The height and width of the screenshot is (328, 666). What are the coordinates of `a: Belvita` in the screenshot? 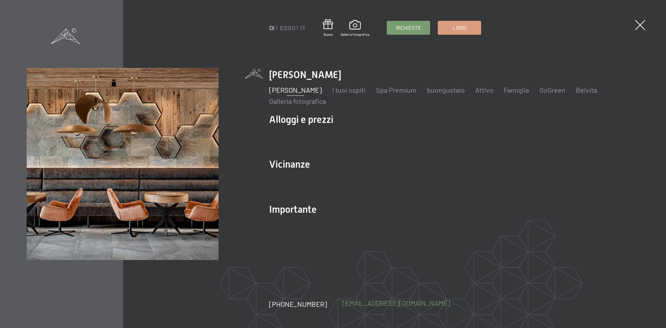 It's located at (586, 90).